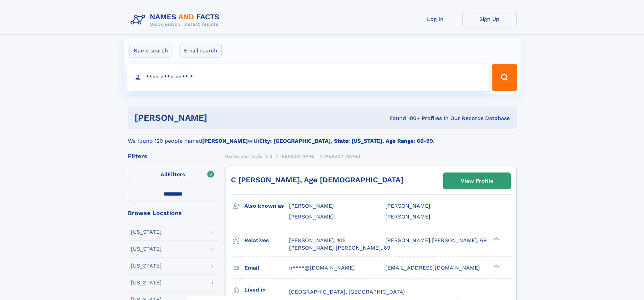 This screenshot has width=644, height=300. I want to click on div: We found 120 people named with ., so click(322, 137).